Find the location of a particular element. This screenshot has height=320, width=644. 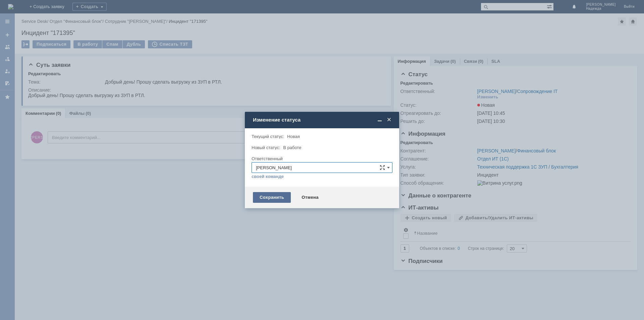

div: Ответственный is located at coordinates (322, 159).